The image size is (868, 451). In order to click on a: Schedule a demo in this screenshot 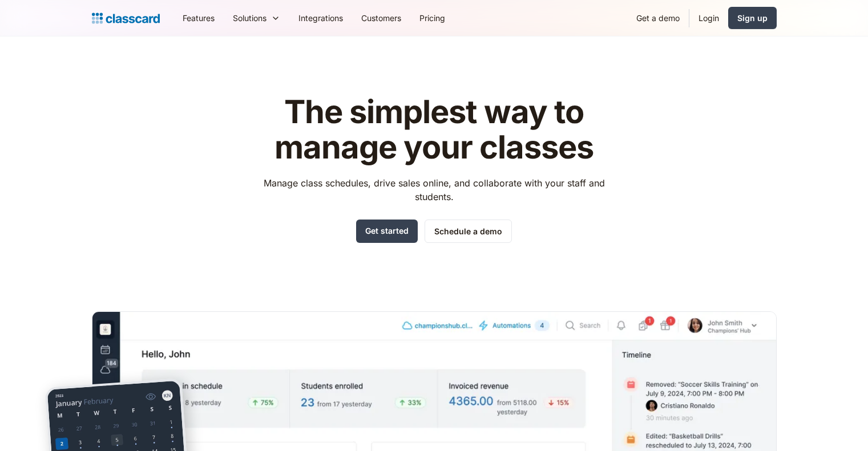, I will do `click(468, 231)`.